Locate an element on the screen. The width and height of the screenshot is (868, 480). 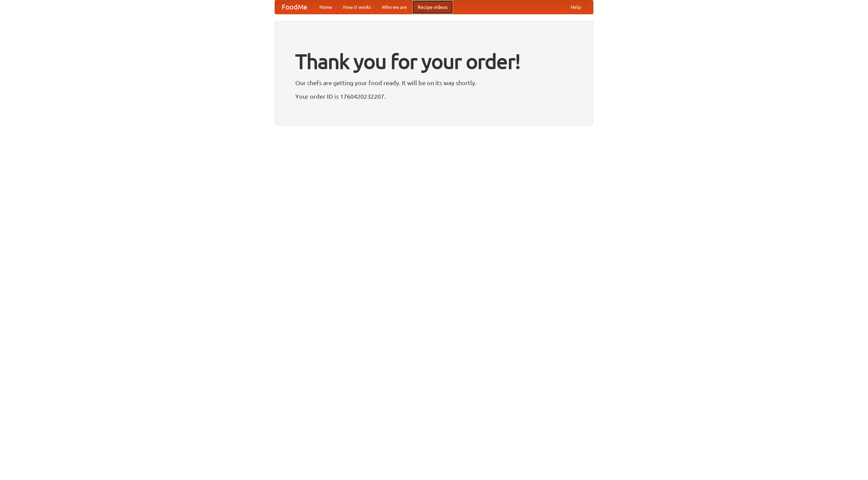
a: Recipe videos is located at coordinates (433, 7).